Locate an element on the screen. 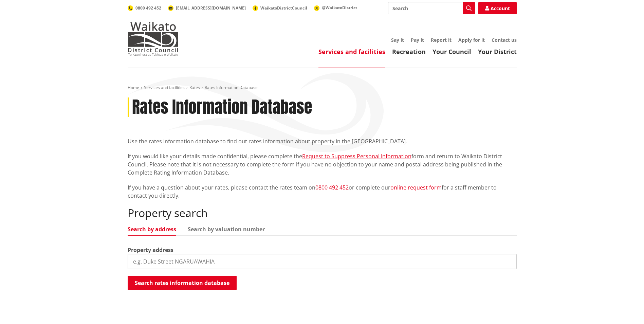 The image size is (644, 324). a: Pay it is located at coordinates (417, 39).